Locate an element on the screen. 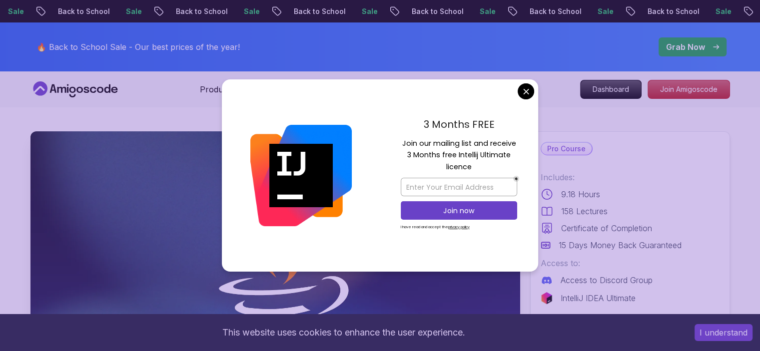 This screenshot has width=760, height=351. p: 🔥 Back to School Sale - Our best prices of the year! is located at coordinates (138, 47).